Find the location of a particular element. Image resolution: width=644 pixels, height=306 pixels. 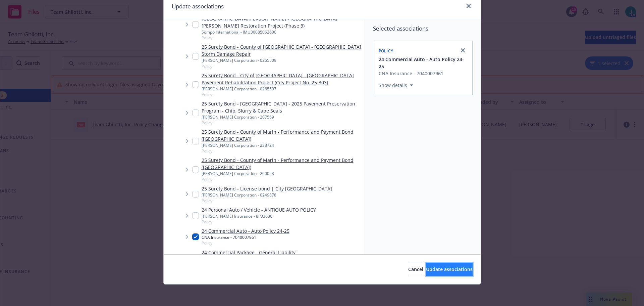

h1: Update associations is located at coordinates (197, 6).